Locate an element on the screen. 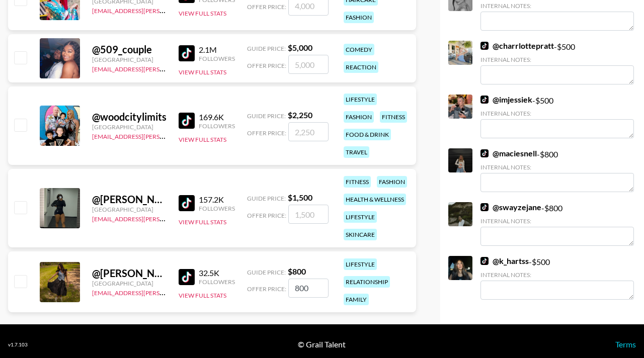 The image size is (644, 358). a: @swayzejane is located at coordinates (511, 207).